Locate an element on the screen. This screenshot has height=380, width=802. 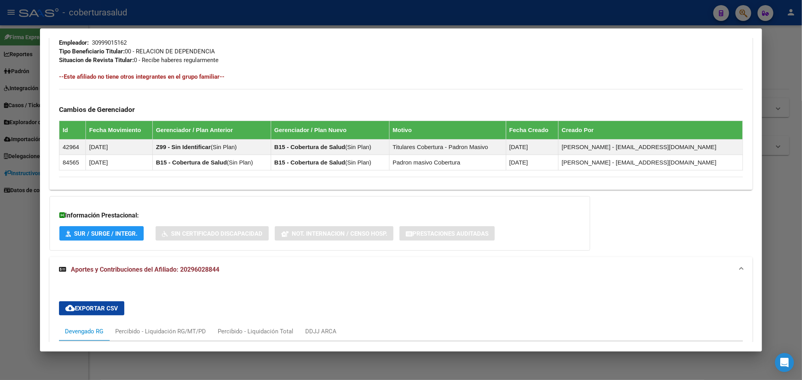
strong: Situacion de Revista Titular: is located at coordinates (96, 60).